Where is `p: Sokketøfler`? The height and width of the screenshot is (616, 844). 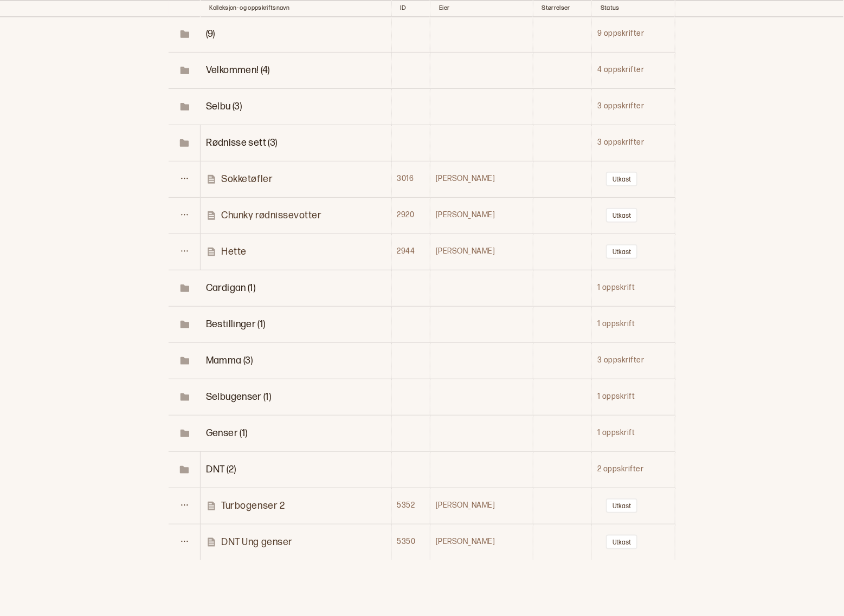 p: Sokketøfler is located at coordinates (246, 179).